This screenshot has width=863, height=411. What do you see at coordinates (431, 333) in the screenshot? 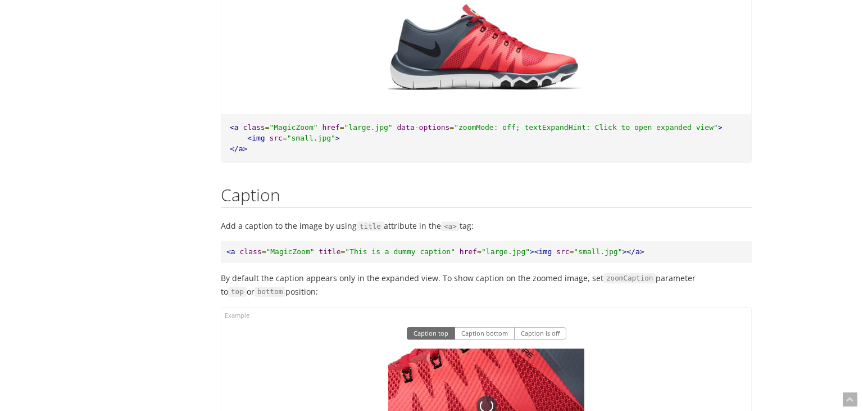
I see `button: Caption top` at bounding box center [431, 333].